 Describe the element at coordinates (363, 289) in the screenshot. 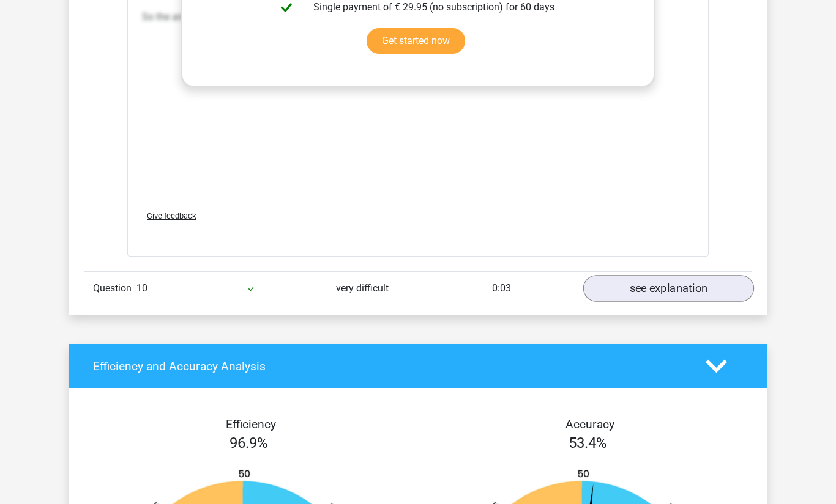

I see `span: very difficult` at that location.